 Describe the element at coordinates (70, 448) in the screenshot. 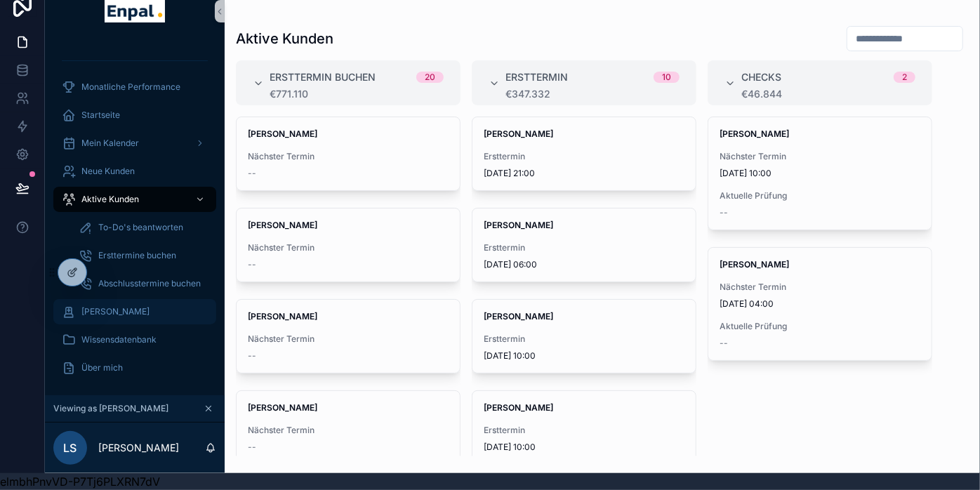

I see `span: LS` at that location.